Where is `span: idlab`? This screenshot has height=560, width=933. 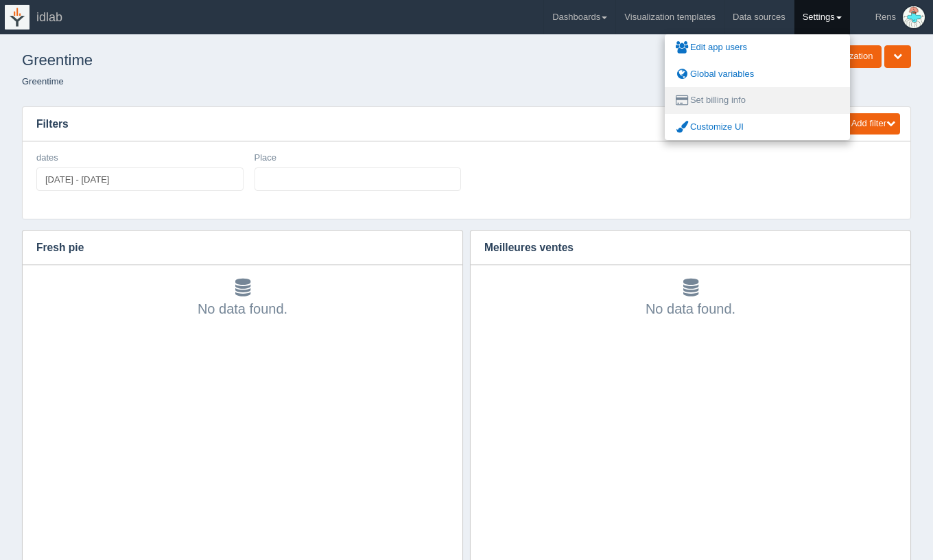 span: idlab is located at coordinates (49, 17).